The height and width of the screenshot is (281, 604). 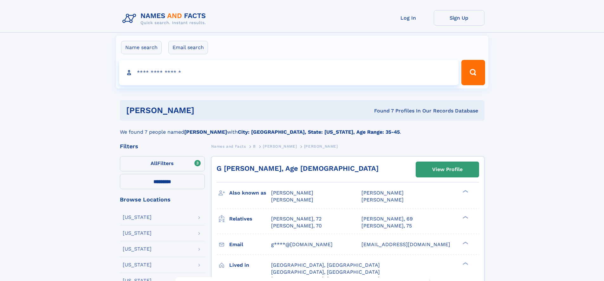 What do you see at coordinates (302, 128) in the screenshot?
I see `div: We found 7 people named with .` at bounding box center [302, 128].